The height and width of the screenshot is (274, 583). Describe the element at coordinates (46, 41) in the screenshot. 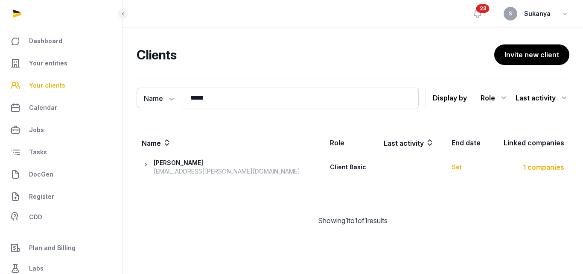

I see `span: Dashboard` at that location.